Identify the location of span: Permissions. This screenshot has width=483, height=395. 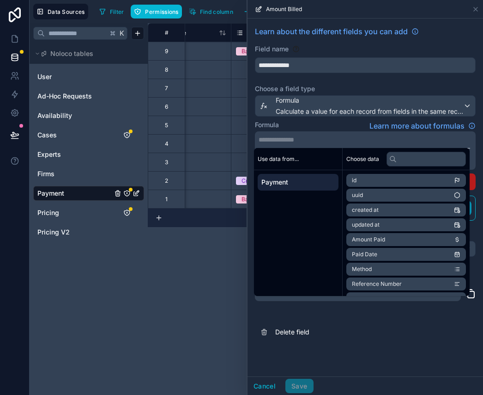
(162, 12).